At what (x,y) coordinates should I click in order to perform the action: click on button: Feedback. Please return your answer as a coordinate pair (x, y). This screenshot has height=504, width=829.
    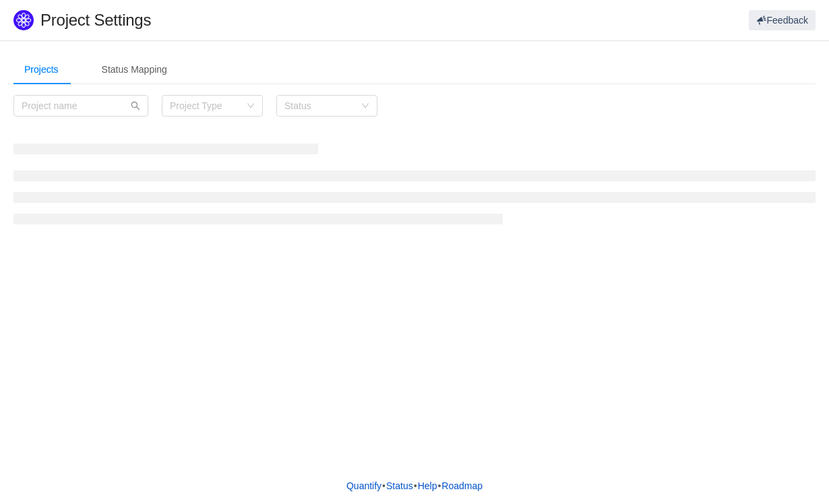
    Looking at the image, I should click on (782, 21).